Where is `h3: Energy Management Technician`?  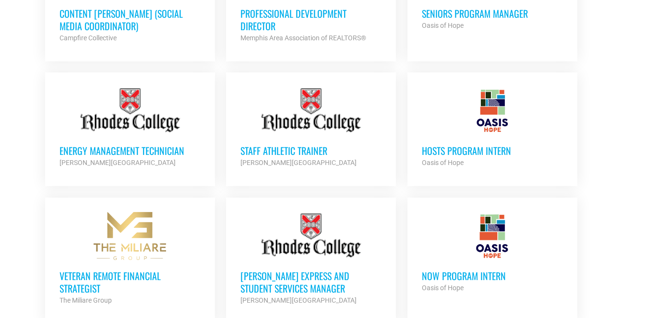
h3: Energy Management Technician is located at coordinates (130, 151).